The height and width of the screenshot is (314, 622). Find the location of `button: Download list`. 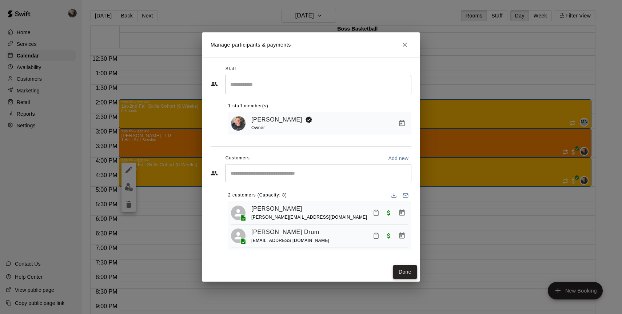

button: Download list is located at coordinates (394, 195).